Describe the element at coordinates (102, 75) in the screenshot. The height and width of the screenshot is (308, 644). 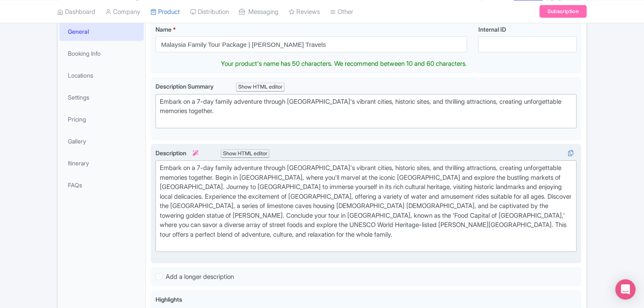
I see `a: Locations` at that location.